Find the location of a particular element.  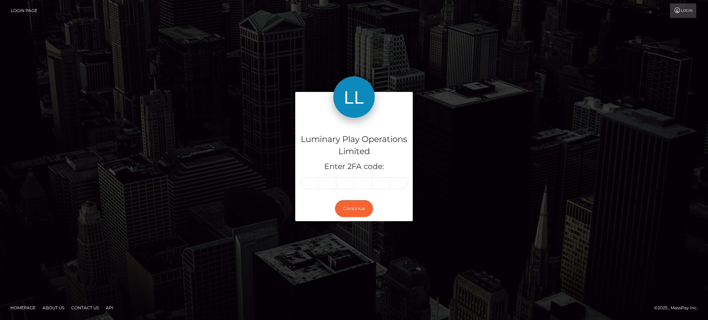

a: Homepage is located at coordinates (23, 308).